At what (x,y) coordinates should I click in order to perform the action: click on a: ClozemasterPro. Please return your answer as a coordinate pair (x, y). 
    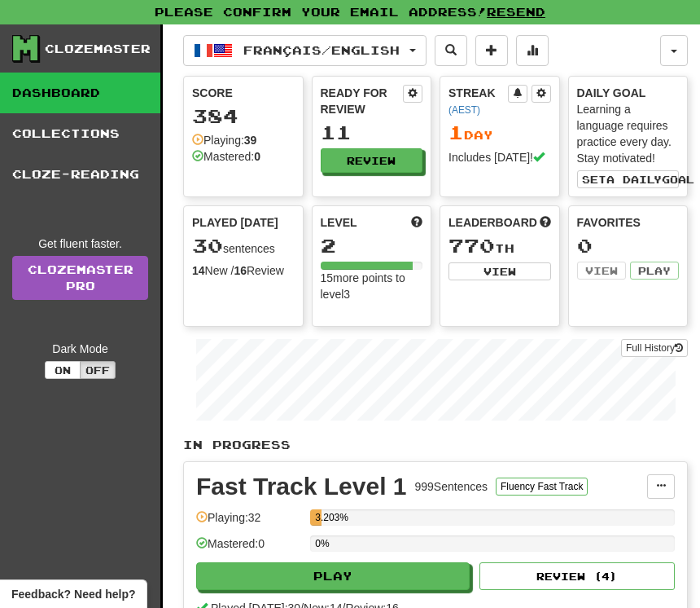
    Looking at the image, I should click on (80, 277).